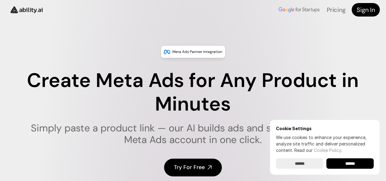 The image size is (386, 181). I want to click on a: Cookie Policy, so click(327, 150).